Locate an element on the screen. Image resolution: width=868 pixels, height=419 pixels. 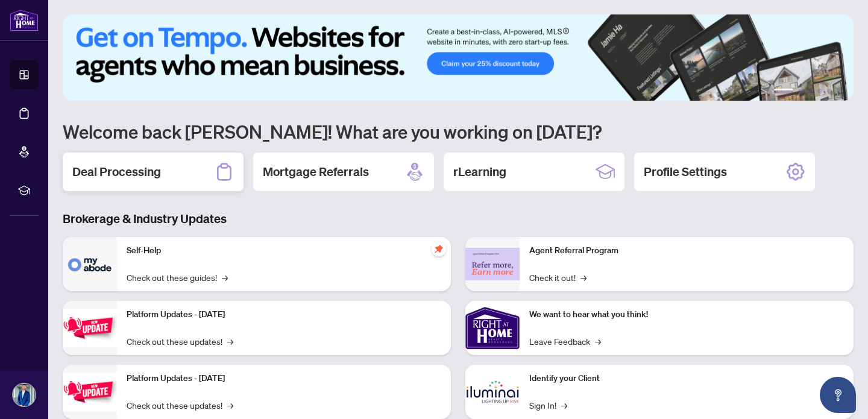
img: Agent Referral Program is located at coordinates (493, 264).